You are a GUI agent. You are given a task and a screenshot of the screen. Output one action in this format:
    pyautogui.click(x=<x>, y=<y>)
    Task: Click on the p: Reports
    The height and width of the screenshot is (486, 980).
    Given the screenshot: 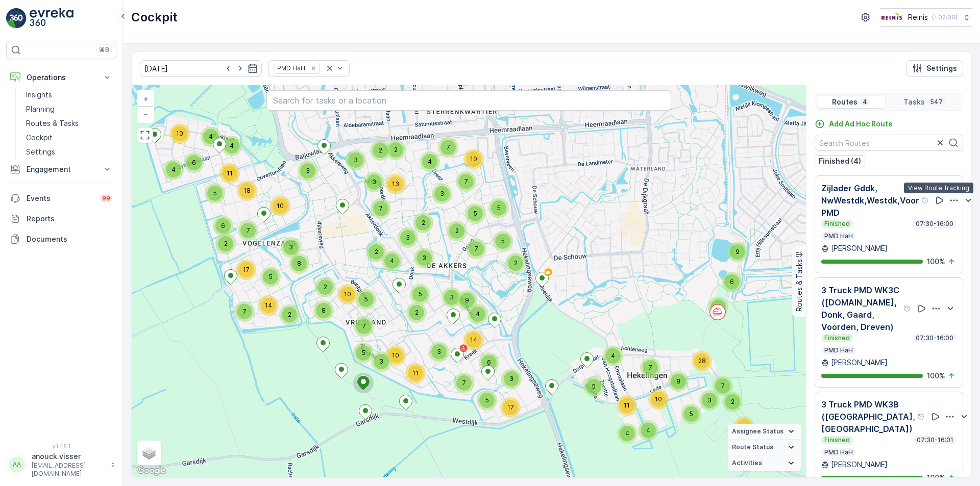 What is the action you would take?
    pyautogui.click(x=70, y=219)
    